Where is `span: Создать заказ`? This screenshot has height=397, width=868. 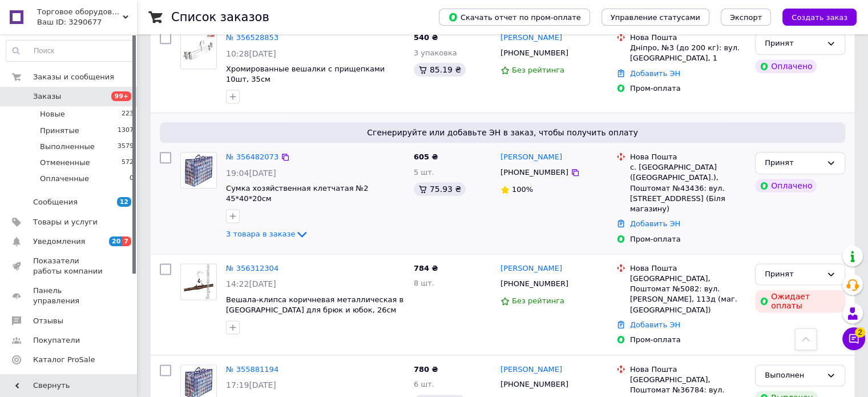
span: Создать заказ is located at coordinates (820, 17).